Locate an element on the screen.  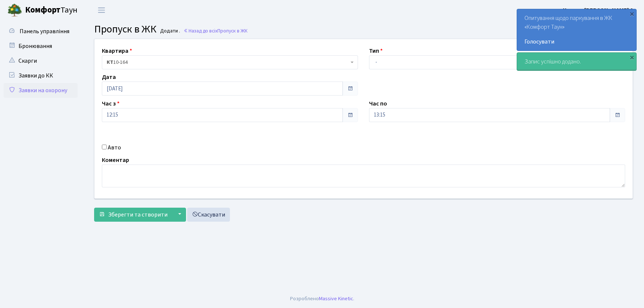
label: Коментар is located at coordinates (116, 160).